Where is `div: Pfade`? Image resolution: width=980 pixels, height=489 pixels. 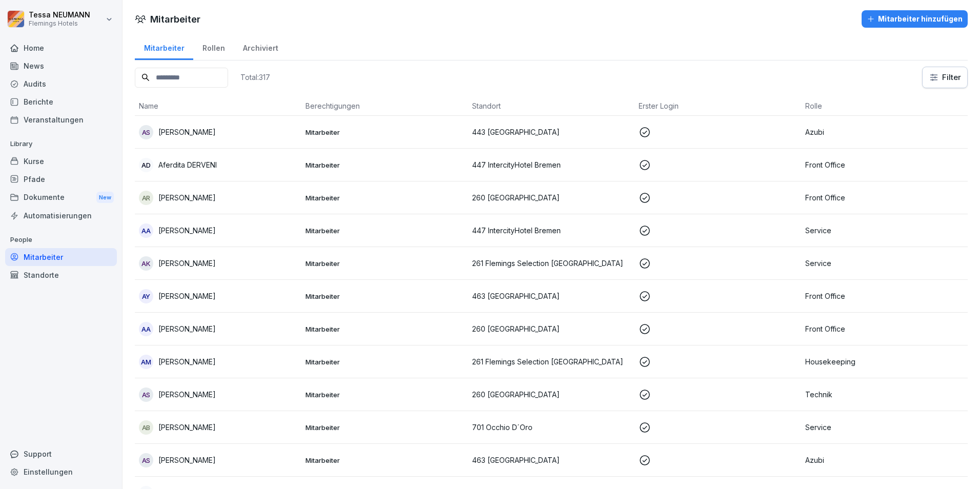
div: Pfade is located at coordinates (61, 179).